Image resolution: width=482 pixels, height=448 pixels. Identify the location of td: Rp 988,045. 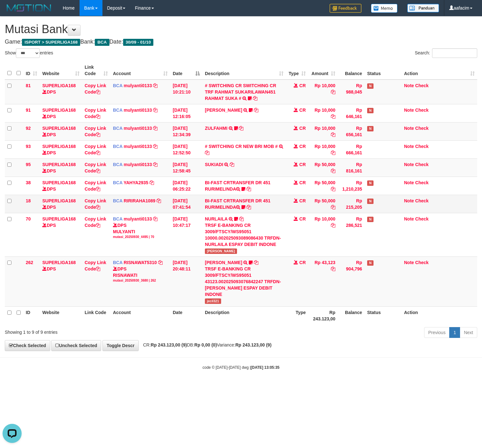
(352, 92).